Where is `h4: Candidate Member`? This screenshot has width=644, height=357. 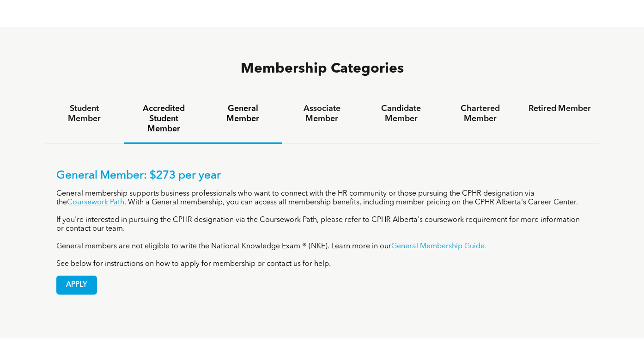 h4: Candidate Member is located at coordinates (401, 114).